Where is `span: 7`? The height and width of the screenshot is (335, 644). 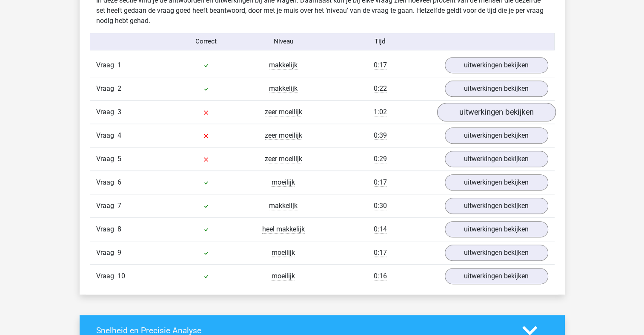
span: 7 is located at coordinates (119, 205).